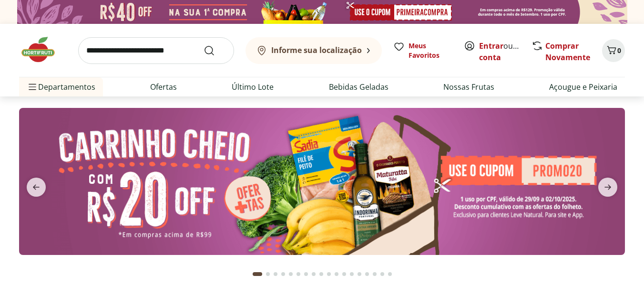 The height and width of the screenshot is (286, 644). What do you see at coordinates (359, 86) in the screenshot?
I see `a: Bebidas Geladas` at bounding box center [359, 86].